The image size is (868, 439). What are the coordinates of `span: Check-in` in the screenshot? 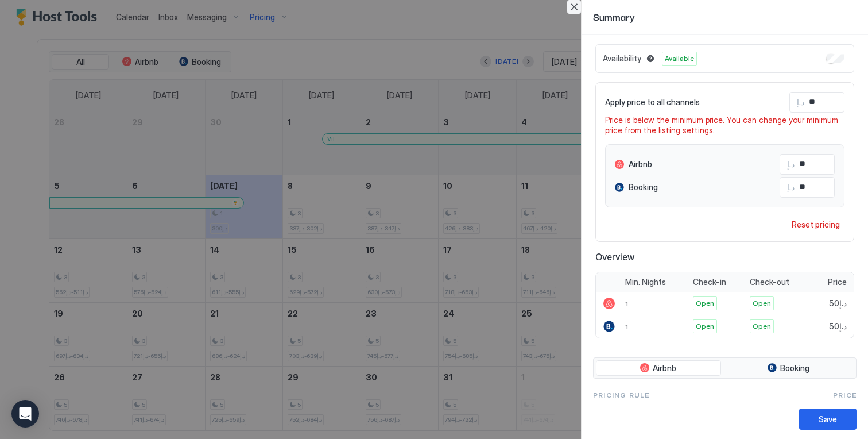 It's located at (710, 282).